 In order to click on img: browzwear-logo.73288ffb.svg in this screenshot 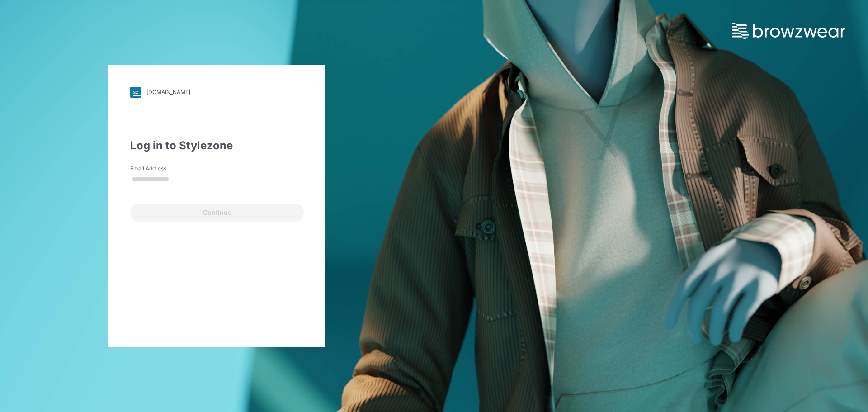, I will do `click(789, 31)`.